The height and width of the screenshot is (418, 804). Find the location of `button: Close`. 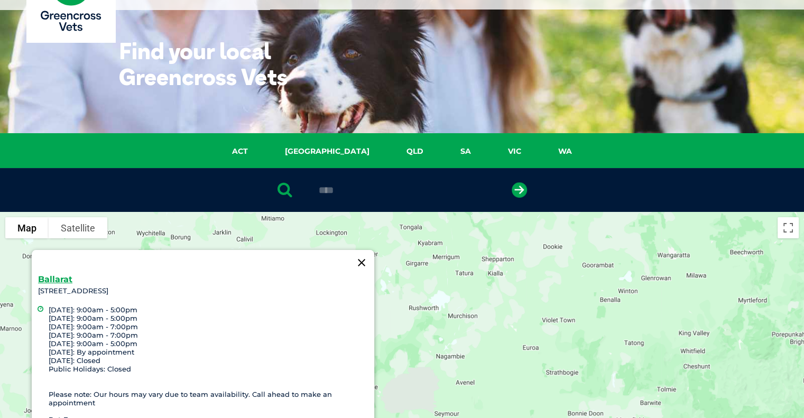

button: Close is located at coordinates (361, 263).